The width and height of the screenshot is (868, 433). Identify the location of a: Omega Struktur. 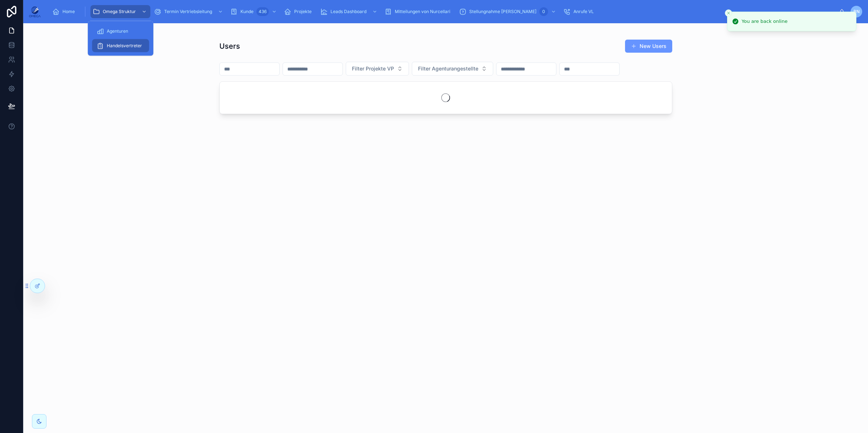
(120, 11).